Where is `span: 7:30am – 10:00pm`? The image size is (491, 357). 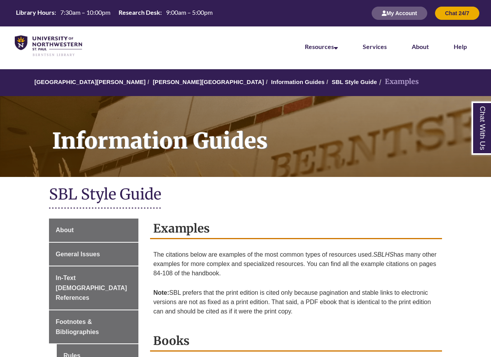
span: 7:30am – 10:00pm is located at coordinates (85, 12).